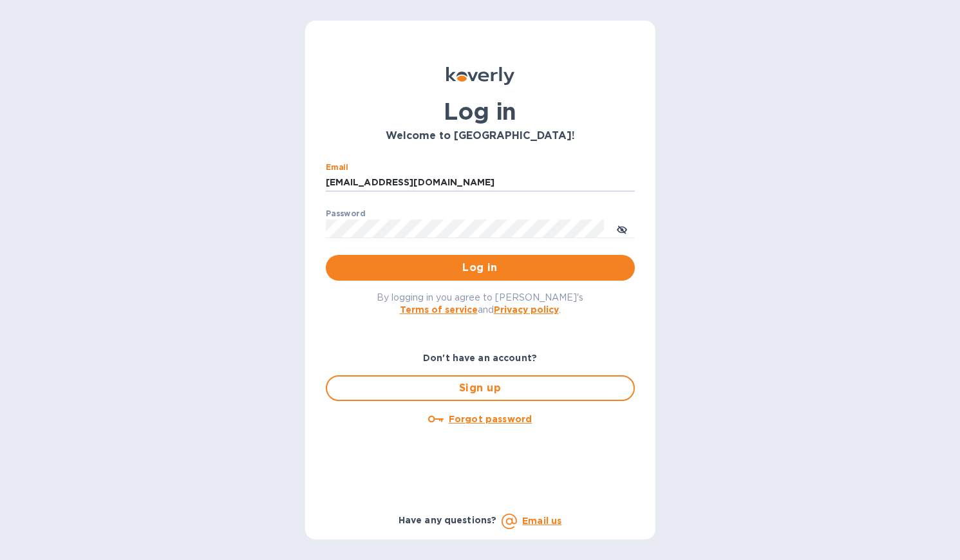 Image resolution: width=960 pixels, height=560 pixels. Describe the element at coordinates (448, 520) in the screenshot. I see `b: Have any questions?` at that location.